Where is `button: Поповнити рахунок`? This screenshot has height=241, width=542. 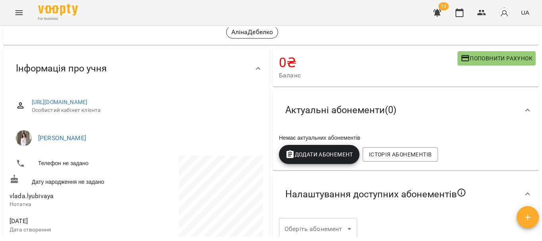
button: Поповнити рахунок is located at coordinates (496, 58).